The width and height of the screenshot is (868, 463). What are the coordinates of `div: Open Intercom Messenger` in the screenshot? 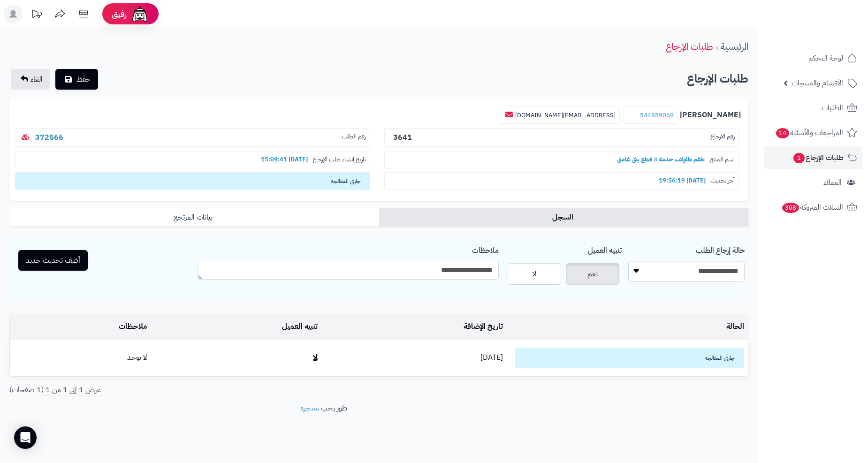 It's located at (25, 438).